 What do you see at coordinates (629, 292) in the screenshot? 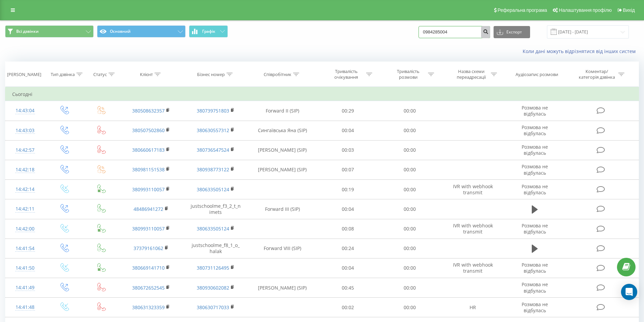
I see `div: Open Intercom Messenger` at bounding box center [629, 292].